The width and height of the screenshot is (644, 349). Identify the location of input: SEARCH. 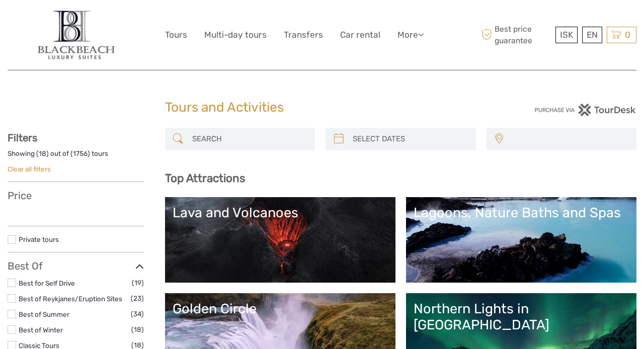
(249, 139).